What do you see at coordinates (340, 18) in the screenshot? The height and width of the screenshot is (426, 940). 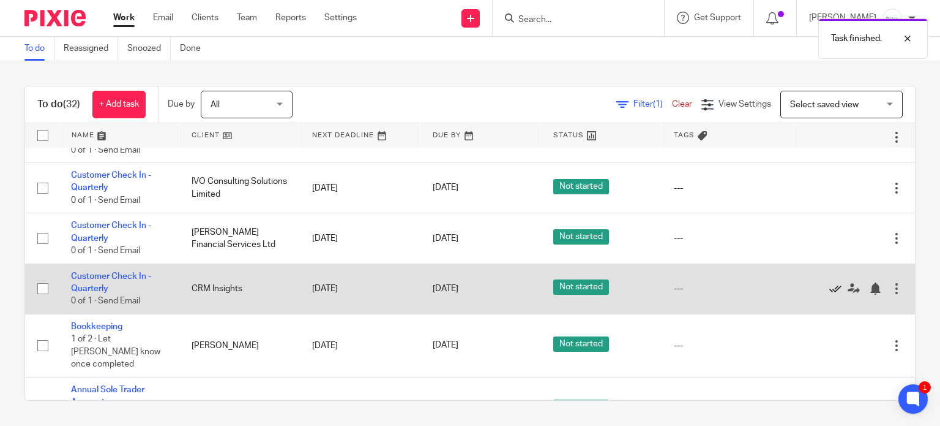 I see `a: Settings` at bounding box center [340, 18].